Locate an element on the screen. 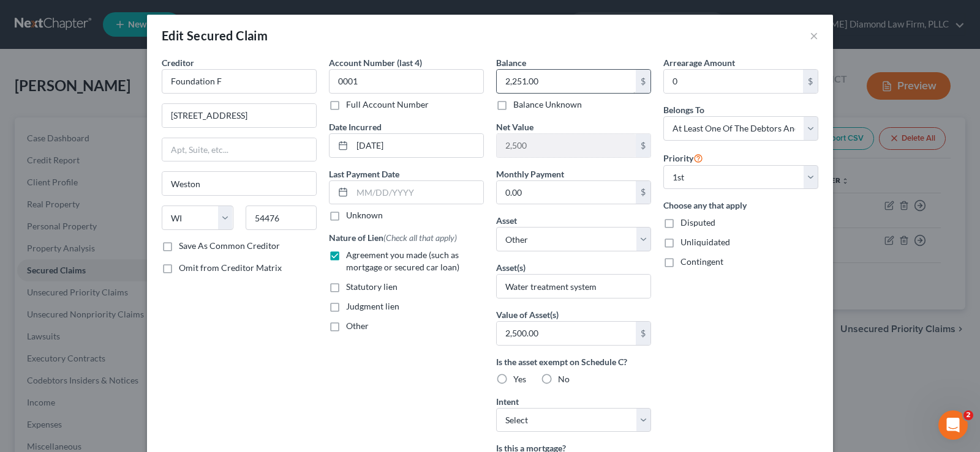  label: Monthly Payment is located at coordinates (530, 174).